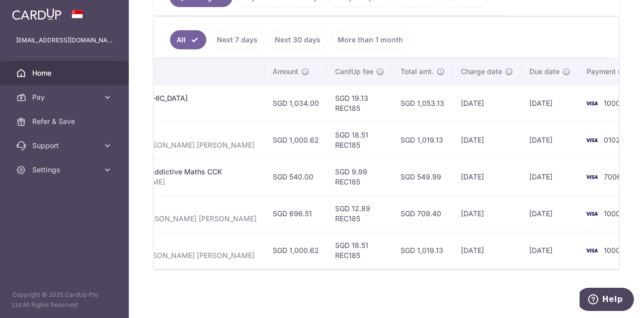  What do you see at coordinates (65, 97) in the screenshot?
I see `span: Pay` at bounding box center [65, 97].